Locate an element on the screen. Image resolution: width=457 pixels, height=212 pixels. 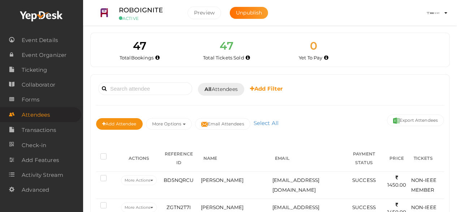
b: Add Filter is located at coordinates (266, 88).